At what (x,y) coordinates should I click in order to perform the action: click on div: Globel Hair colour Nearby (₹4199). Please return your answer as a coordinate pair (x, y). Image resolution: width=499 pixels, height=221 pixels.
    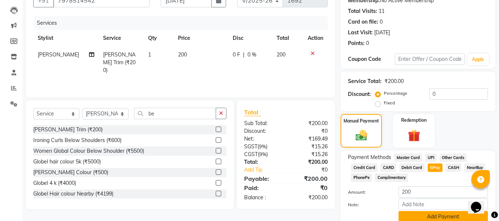
    Looking at the image, I should click on (73, 194).